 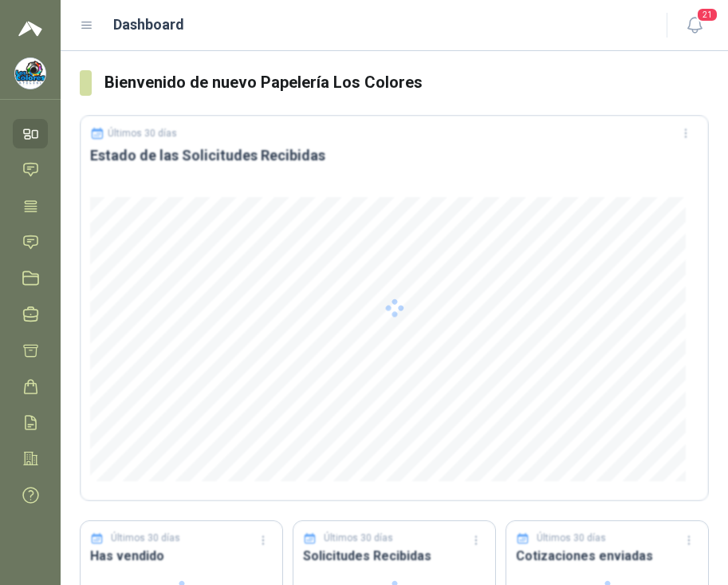 What do you see at coordinates (31, 74) in the screenshot?
I see `img: Company Logo` at bounding box center [31, 74].